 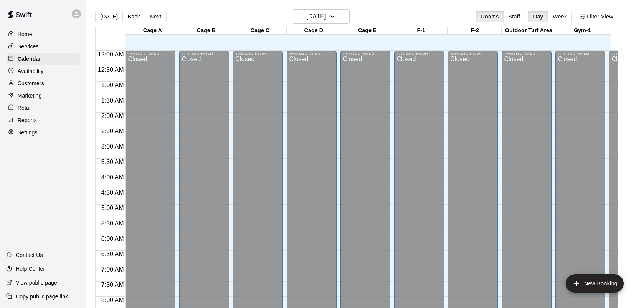 I want to click on div: Customers, so click(x=43, y=83).